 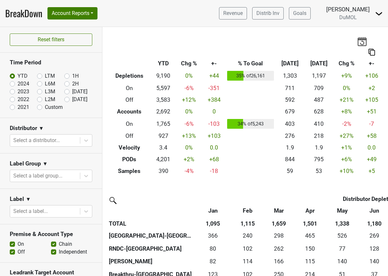 I want to click on th: 1,115, so click(x=247, y=223).